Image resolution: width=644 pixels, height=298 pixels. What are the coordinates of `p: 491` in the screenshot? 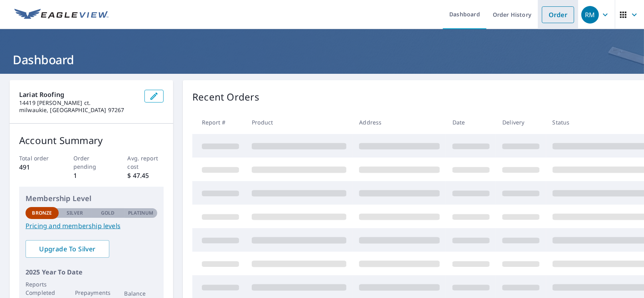 It's located at (37, 167).